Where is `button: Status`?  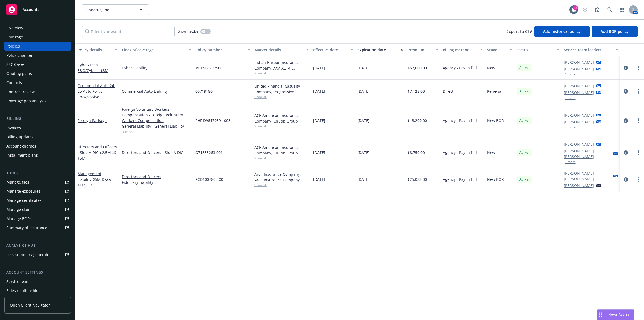
button: Status is located at coordinates (538, 49).